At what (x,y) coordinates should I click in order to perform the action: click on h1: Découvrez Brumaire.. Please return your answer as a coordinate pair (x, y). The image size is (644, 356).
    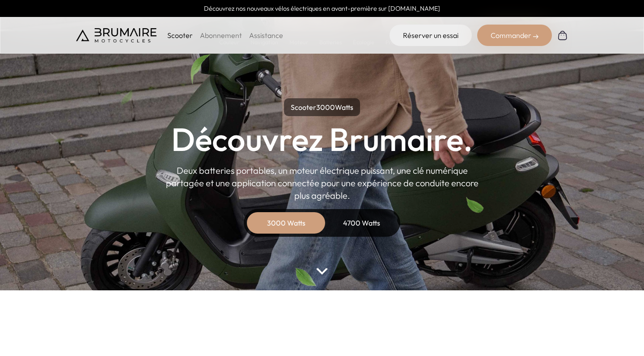
    Looking at the image, I should click on (322, 140).